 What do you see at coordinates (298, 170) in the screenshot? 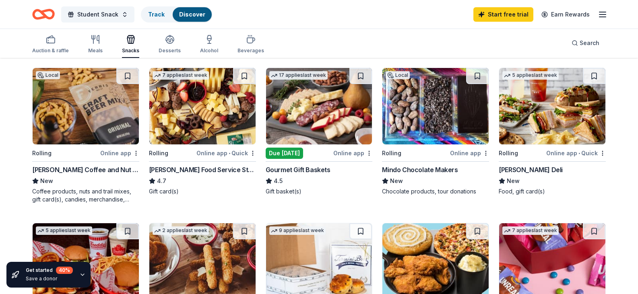
I see `div: Gourmet Gift Baskets` at bounding box center [298, 170].